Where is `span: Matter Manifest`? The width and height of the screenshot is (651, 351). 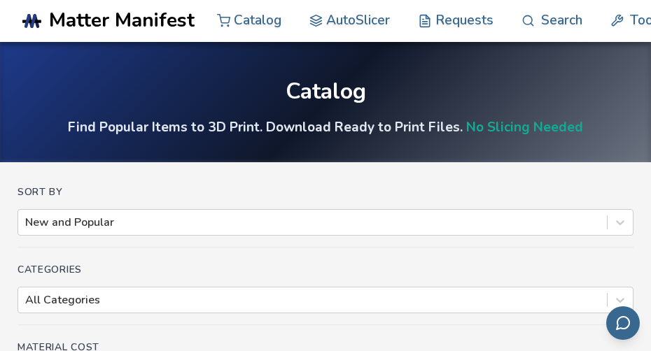
span: Matter Manifest is located at coordinates (122, 20).